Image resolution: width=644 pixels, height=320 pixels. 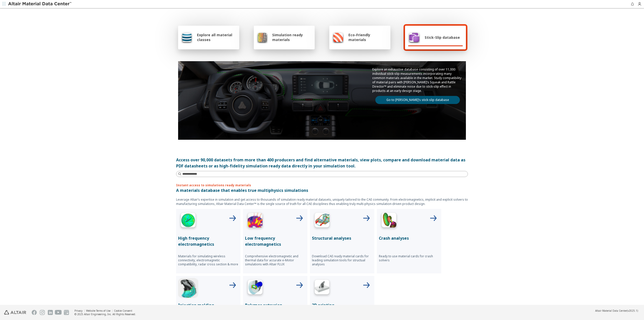 I want to click on span: Explore all material classes, so click(x=217, y=37).